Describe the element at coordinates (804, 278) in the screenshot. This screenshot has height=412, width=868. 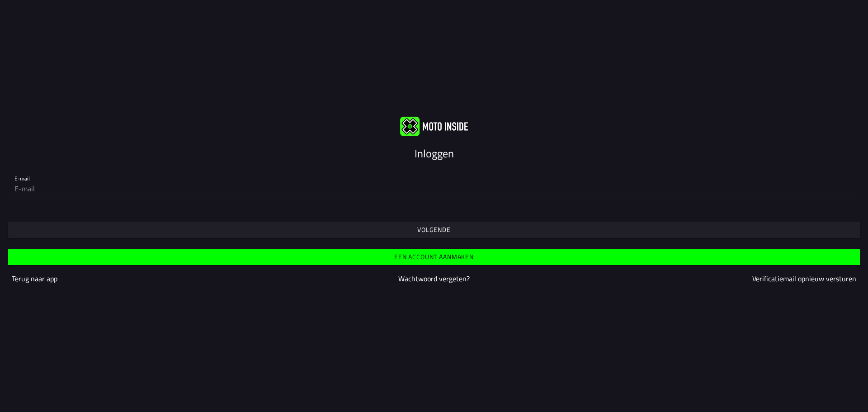
I see `a: Verificatiemail opnieuw versturen` at that location.